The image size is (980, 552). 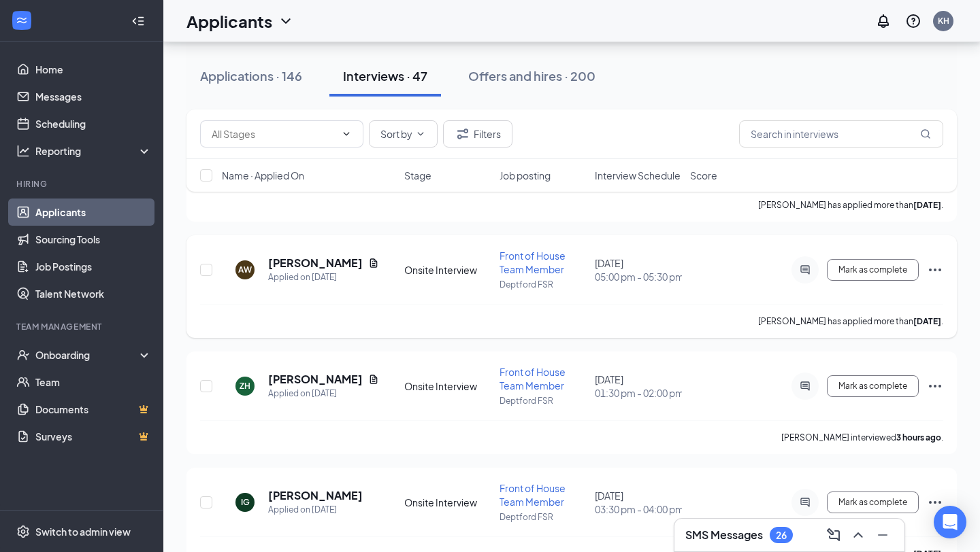 I want to click on a: Messages, so click(x=93, y=97).